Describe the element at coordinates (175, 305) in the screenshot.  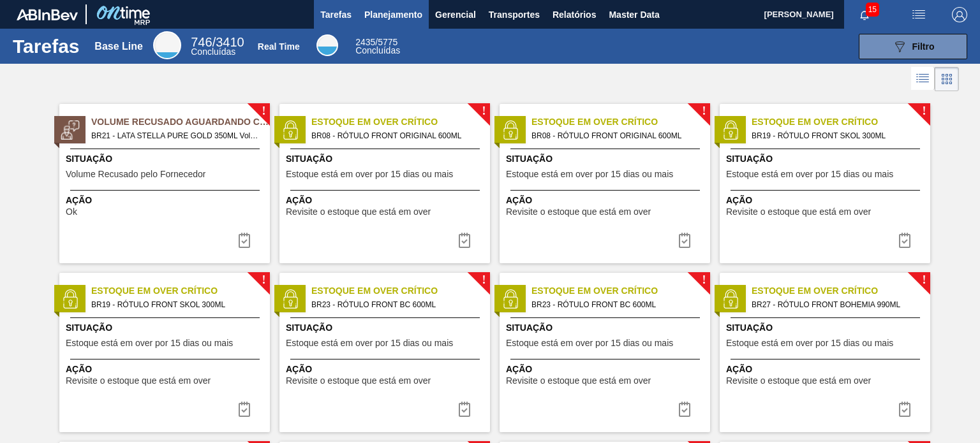
I see `span: BR19 - RÓTULO FRONT SKOL 300ML` at that location.